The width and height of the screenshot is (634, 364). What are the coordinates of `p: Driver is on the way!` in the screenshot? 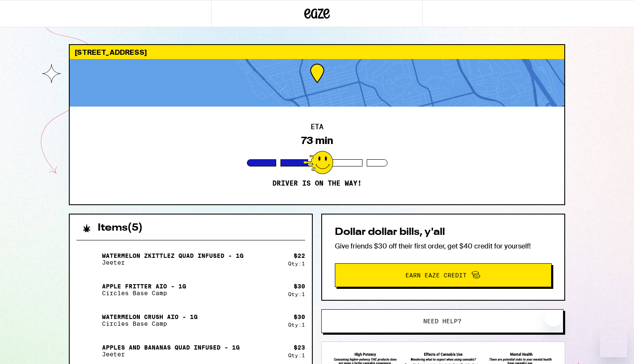 It's located at (317, 183).